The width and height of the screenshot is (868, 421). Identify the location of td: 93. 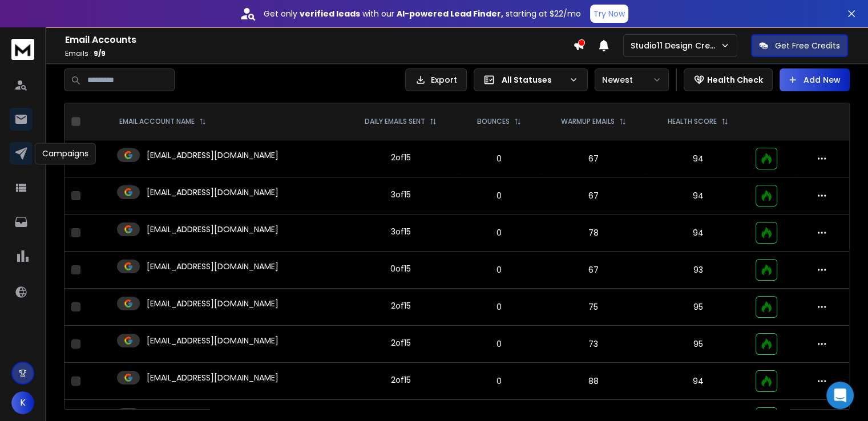
(698, 270).